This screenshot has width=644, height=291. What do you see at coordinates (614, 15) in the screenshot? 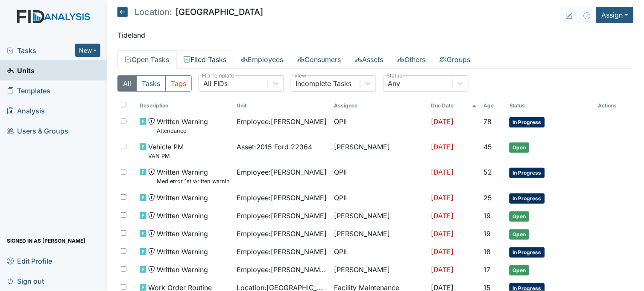
I see `button: Assign` at bounding box center [614, 15].